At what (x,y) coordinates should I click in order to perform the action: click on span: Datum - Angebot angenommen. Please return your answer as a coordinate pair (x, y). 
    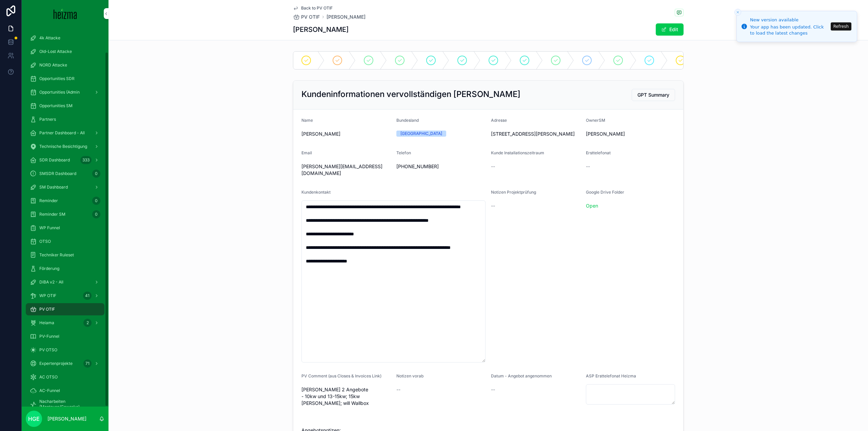
    Looking at the image, I should click on (521, 376).